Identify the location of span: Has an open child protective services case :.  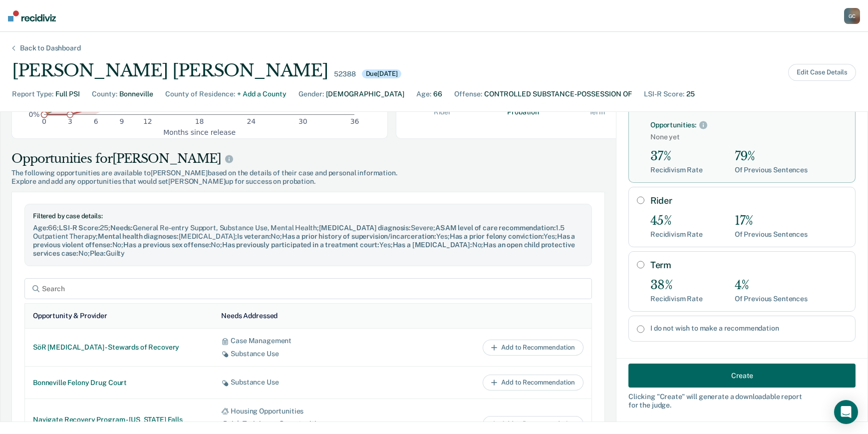
(304, 248).